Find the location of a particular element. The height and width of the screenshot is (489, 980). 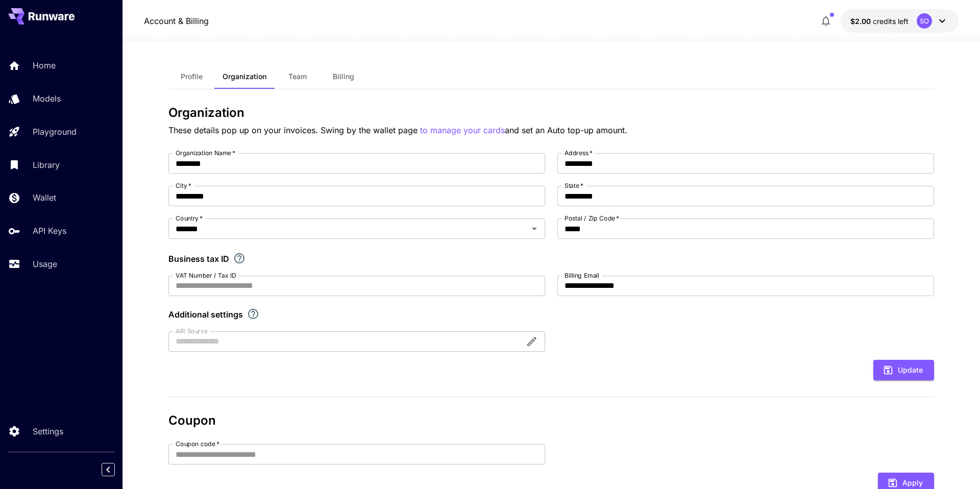

span: $2.00 is located at coordinates (862, 21).